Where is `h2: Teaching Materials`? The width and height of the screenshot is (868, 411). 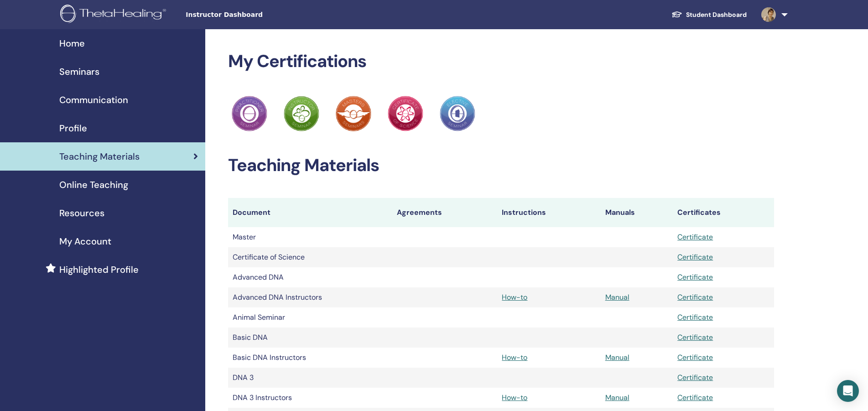 h2: Teaching Materials is located at coordinates (501, 166).